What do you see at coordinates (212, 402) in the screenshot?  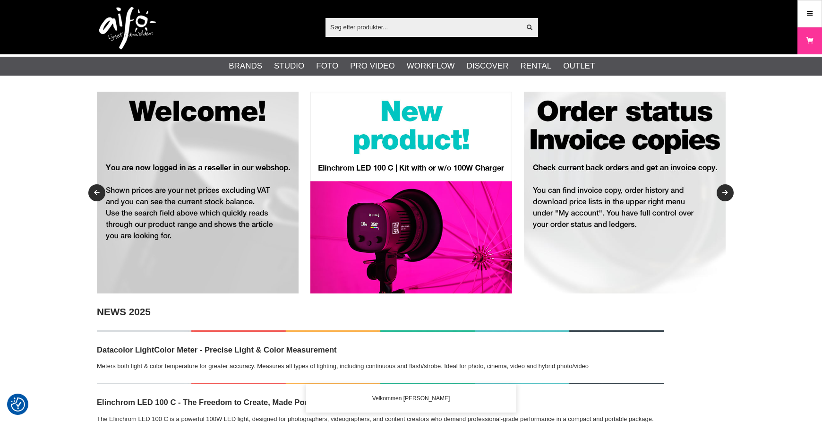 I see `strong: Elinchrom LED 100 C - The Freedom to Create, Made Portable.` at bounding box center [212, 402].